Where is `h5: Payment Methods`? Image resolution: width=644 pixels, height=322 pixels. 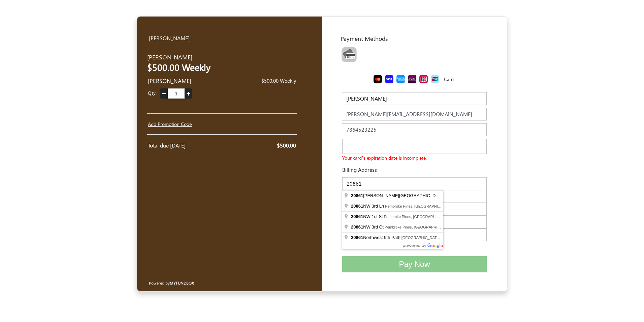 h5: Payment Methods is located at coordinates (417, 38).